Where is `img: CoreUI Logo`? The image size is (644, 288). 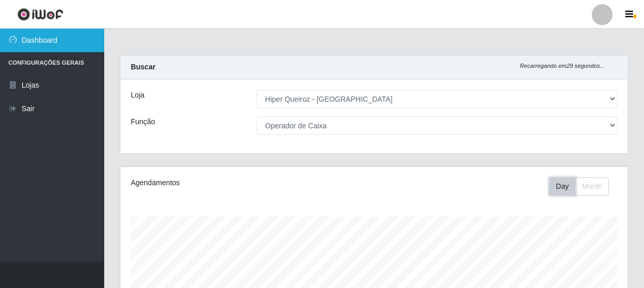 img: CoreUI Logo is located at coordinates (40, 14).